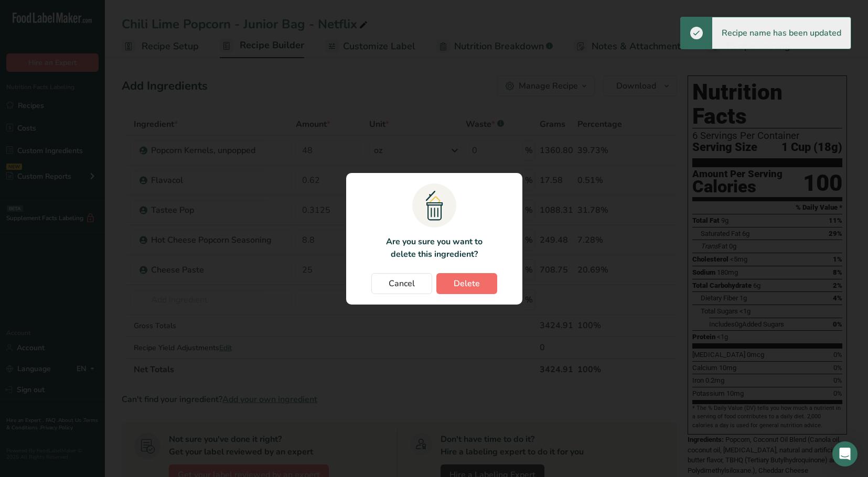 Image resolution: width=868 pixels, height=477 pixels. Describe the element at coordinates (401, 284) in the screenshot. I see `span: Cancel` at that location.